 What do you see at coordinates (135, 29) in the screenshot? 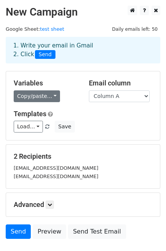
I see `a: Daily emails left: 50` at bounding box center [135, 29].